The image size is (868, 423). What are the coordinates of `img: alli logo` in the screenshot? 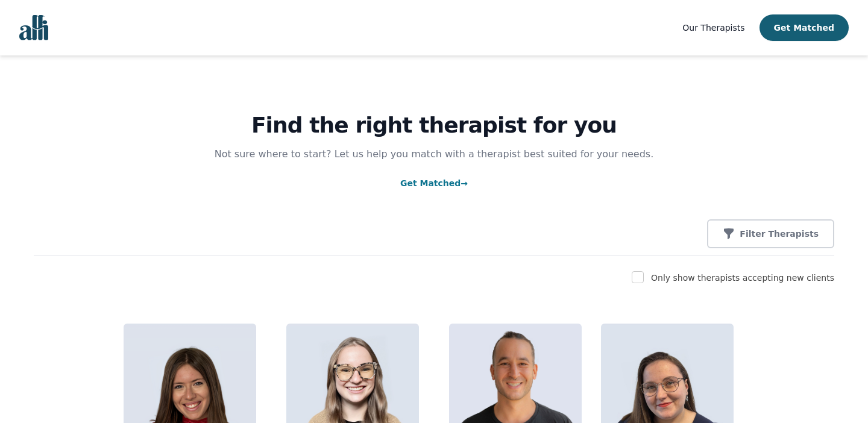 It's located at (34, 27).